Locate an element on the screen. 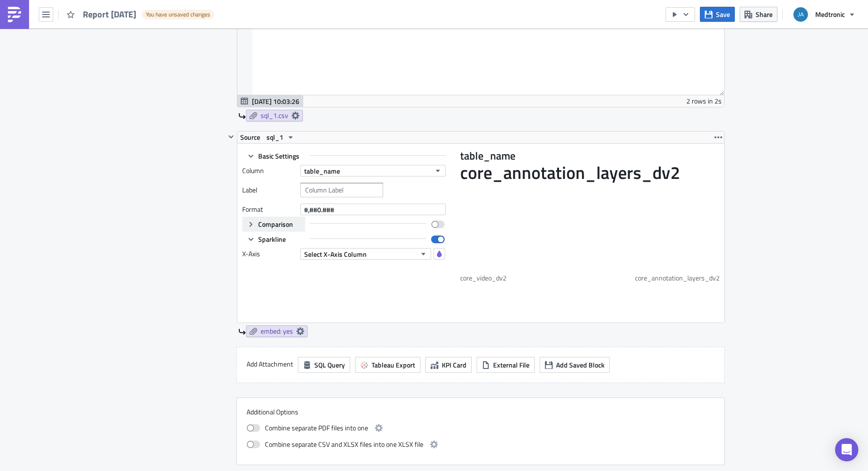  span: sql_1 is located at coordinates (275, 137).